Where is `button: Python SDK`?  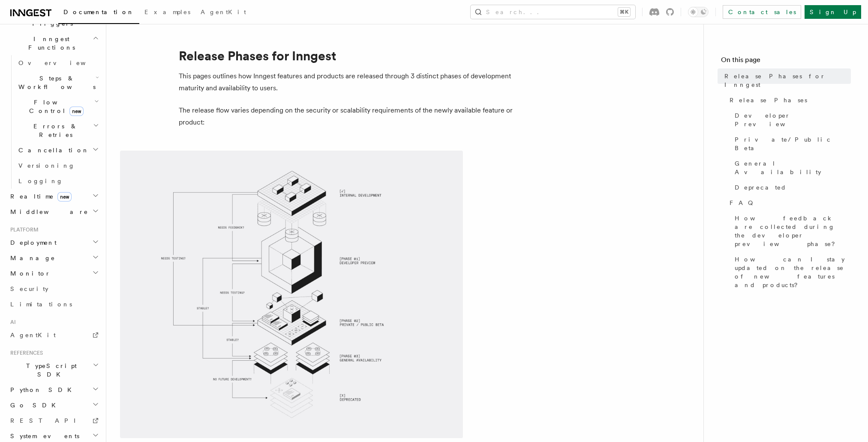
button: Python SDK is located at coordinates (54, 390).